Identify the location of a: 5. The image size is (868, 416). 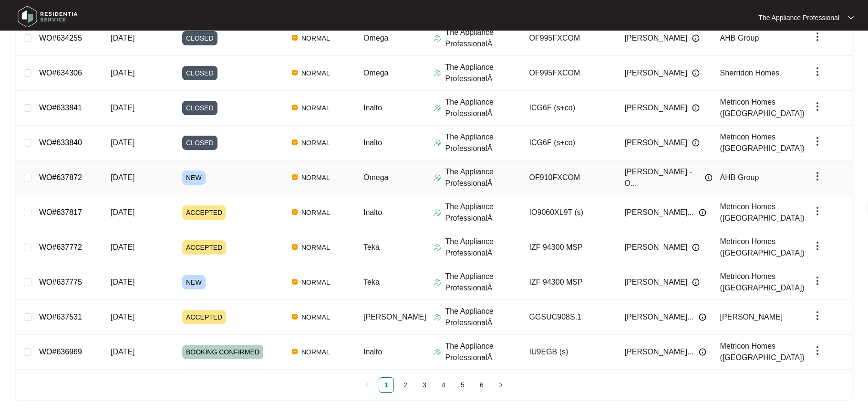
(463, 385).